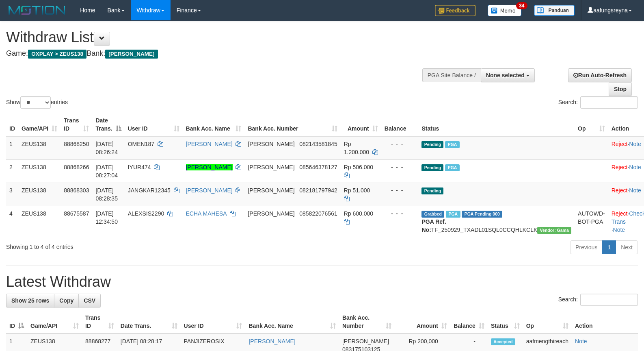 The image size is (644, 351). What do you see at coordinates (359, 167) in the screenshot?
I see `span: Rp 506.000` at bounding box center [359, 167].